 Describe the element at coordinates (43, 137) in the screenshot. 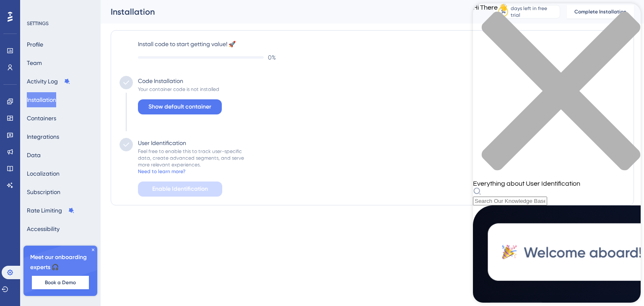

I see `button: Integrations` at that location.